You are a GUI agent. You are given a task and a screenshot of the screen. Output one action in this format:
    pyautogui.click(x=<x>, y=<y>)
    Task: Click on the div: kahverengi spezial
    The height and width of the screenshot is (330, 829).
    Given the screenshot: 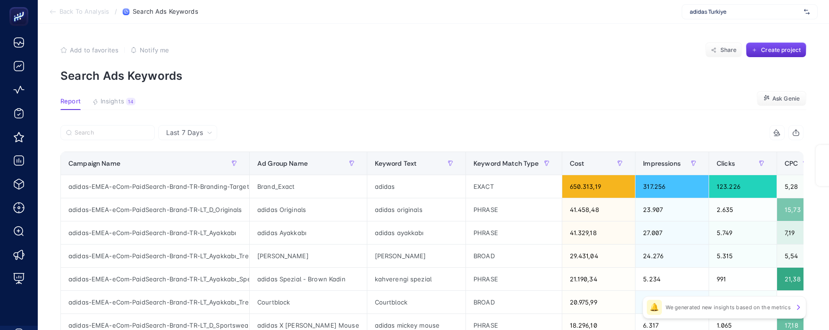 What is the action you would take?
    pyautogui.click(x=417, y=279)
    